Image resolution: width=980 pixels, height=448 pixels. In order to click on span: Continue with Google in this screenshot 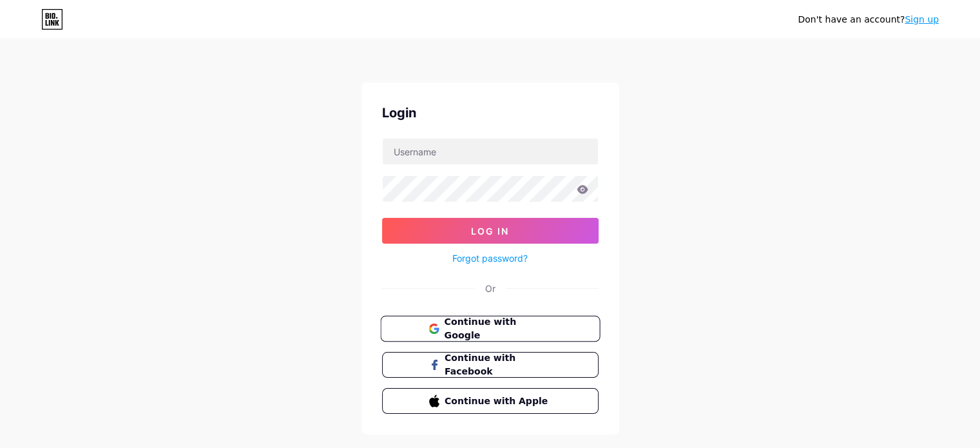, I will do `click(497, 328)`.